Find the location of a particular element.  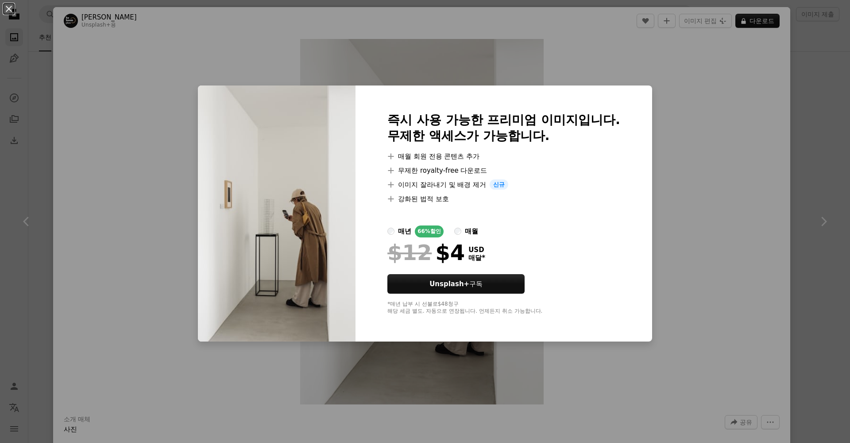

li: 무제한 royalty-free 다운로드 is located at coordinates (504, 170).